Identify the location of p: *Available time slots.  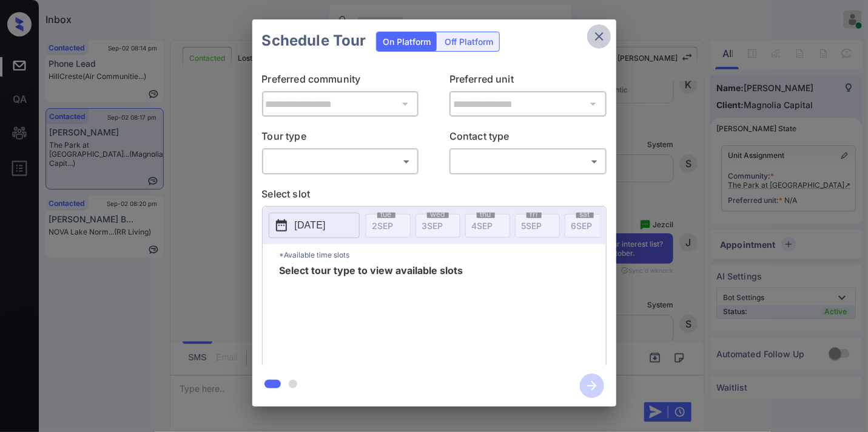
(443, 255).